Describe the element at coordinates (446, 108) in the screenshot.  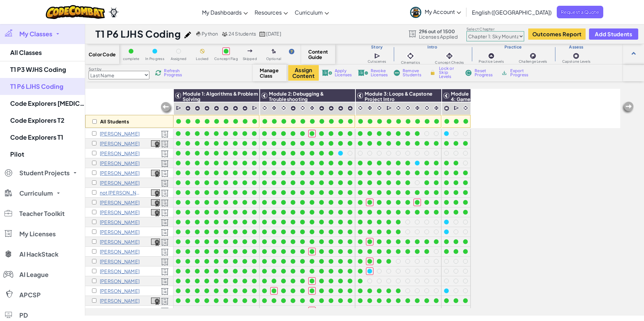
I see `img: IconCapstoneLevel.svg` at that location.